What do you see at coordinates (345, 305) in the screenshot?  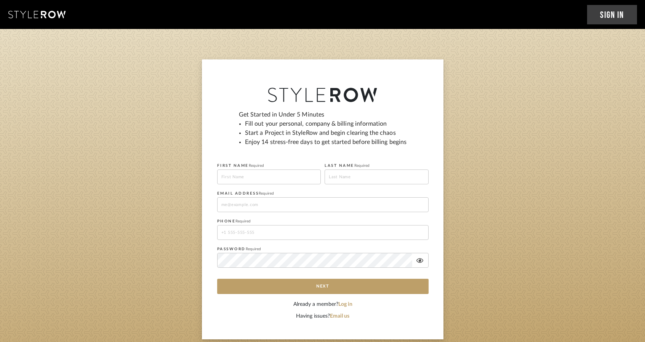 I see `button: Log in` at bounding box center [345, 305].